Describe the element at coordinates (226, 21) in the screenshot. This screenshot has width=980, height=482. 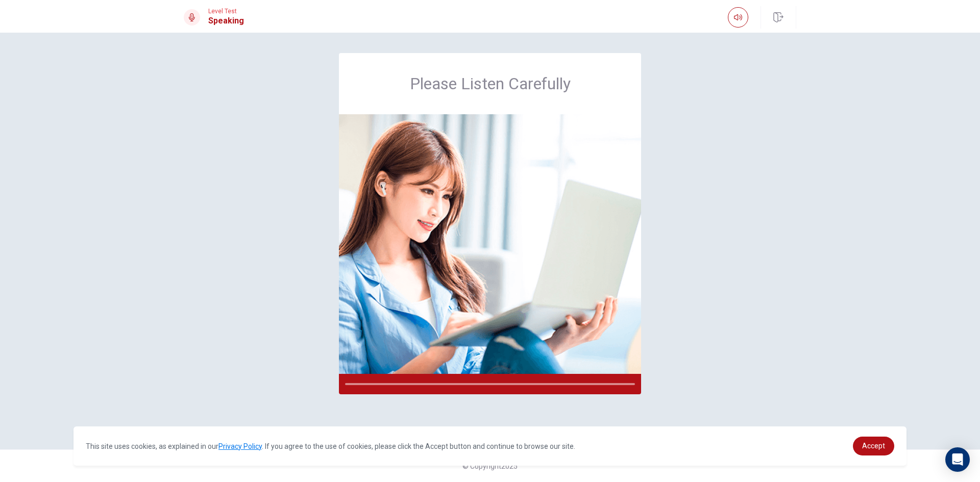
I see `h1: Speaking` at that location.